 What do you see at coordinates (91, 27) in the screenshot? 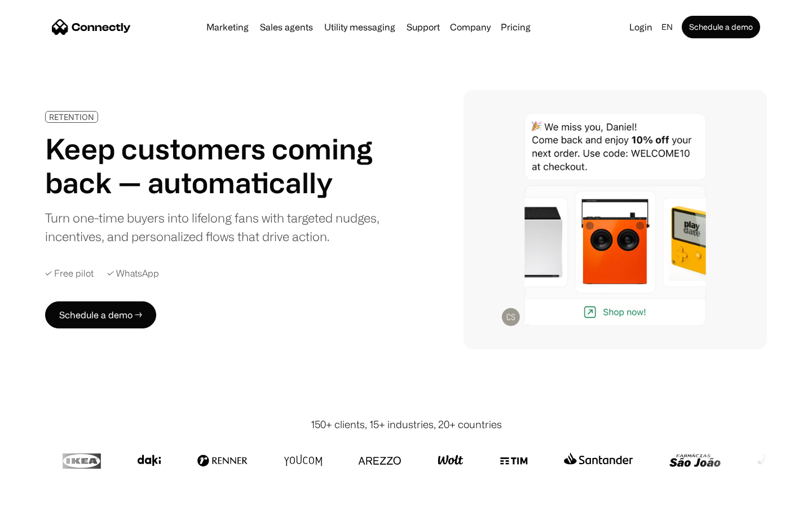
I see `a: home` at bounding box center [91, 27].